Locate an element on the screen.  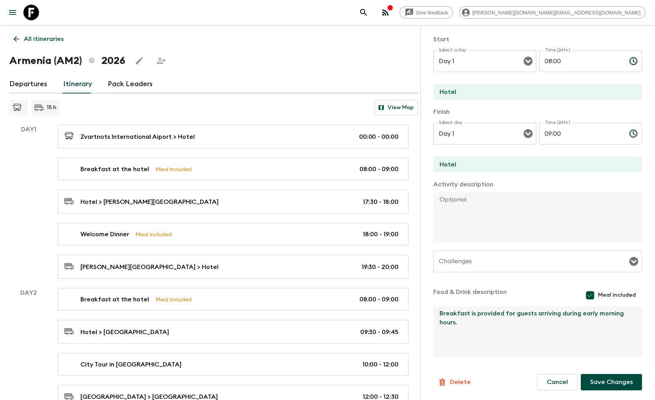
p: 00:00 - 00:00 is located at coordinates (379, 137).